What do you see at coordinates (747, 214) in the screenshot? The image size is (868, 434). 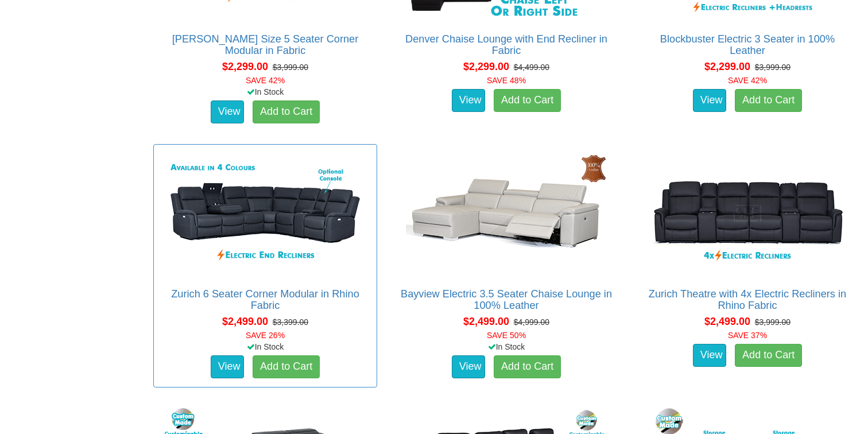 I see `img: Zurich Theatre with 4x Electric Recliners in Rhino Fabric` at bounding box center [747, 214].